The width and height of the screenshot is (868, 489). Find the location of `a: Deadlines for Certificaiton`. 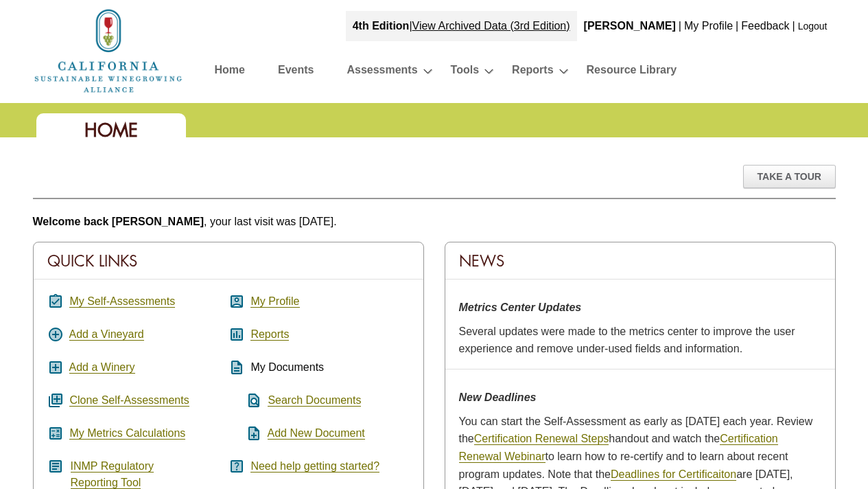

a: Deadlines for Certificaiton is located at coordinates (674, 475).